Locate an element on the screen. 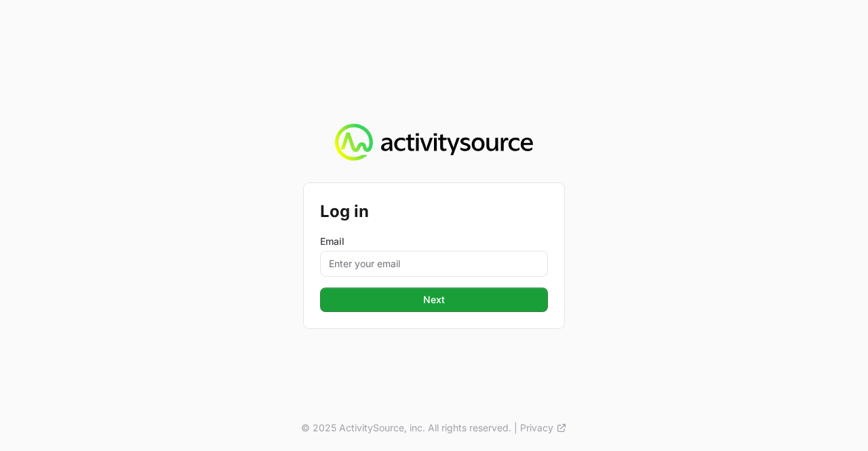 Image resolution: width=868 pixels, height=451 pixels. img: Activity Source is located at coordinates (434, 143).